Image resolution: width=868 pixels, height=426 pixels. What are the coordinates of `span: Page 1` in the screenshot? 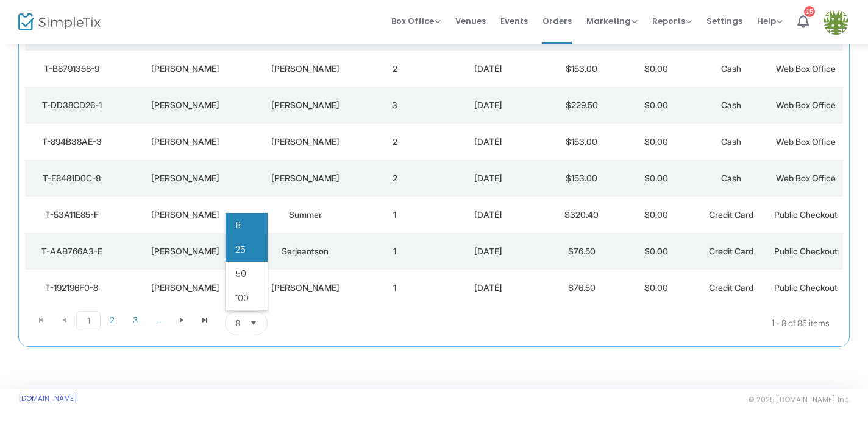 It's located at (88, 321).